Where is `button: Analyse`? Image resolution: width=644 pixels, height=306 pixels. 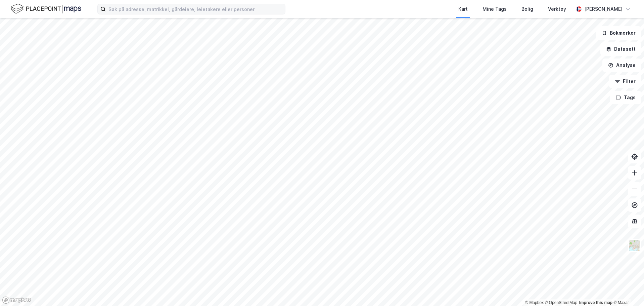
button: Analyse is located at coordinates (621, 65).